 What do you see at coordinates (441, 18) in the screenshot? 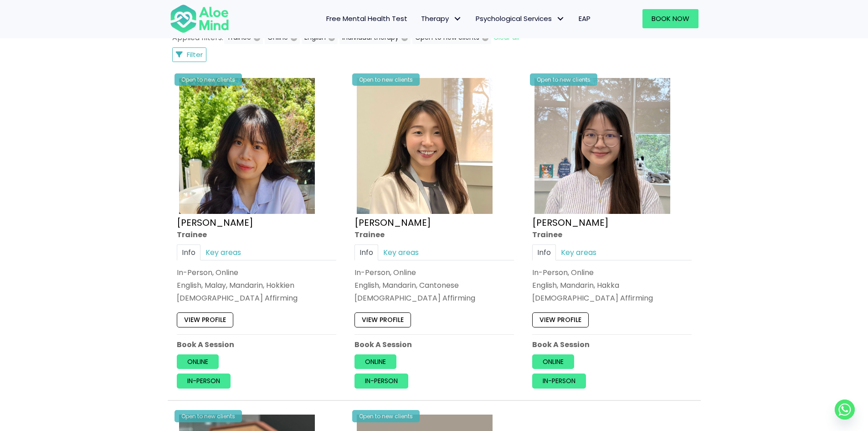
I see `span: Therapy` at bounding box center [441, 18].